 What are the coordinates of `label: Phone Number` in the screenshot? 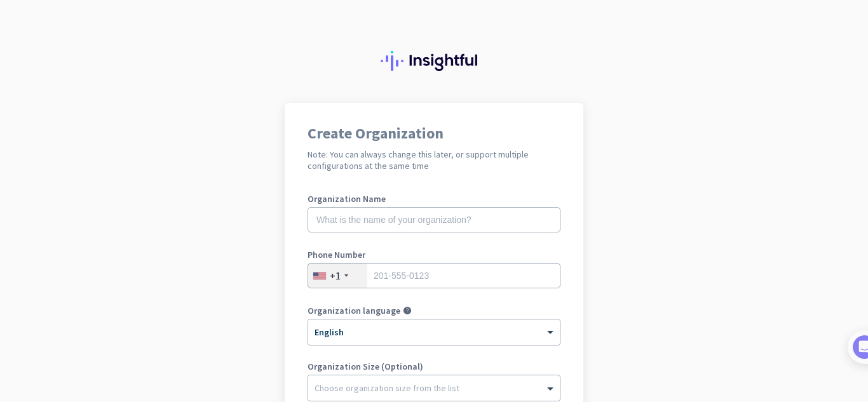 It's located at (434, 254).